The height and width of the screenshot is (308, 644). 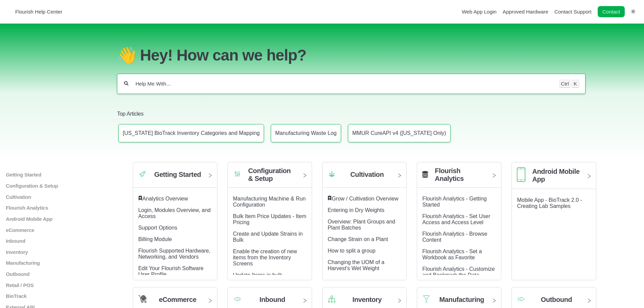 I want to click on p: Android Mobile App, so click(x=58, y=219).